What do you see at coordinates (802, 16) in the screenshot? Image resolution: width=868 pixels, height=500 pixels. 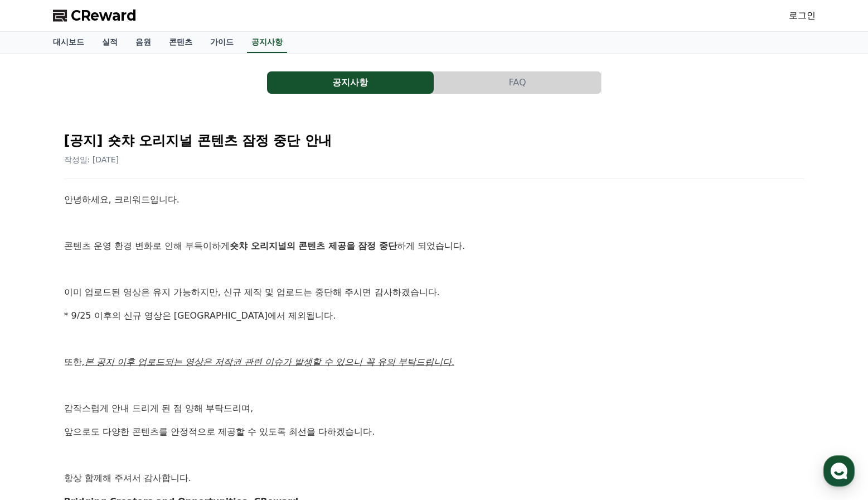 I see `a: 로그인` at bounding box center [802, 16].